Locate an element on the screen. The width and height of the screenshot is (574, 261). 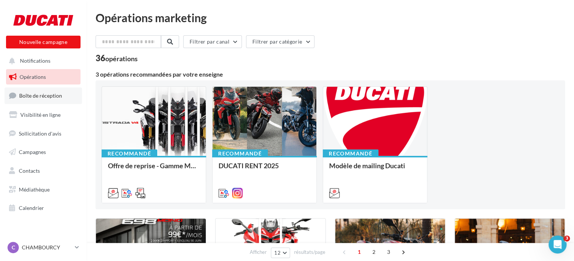
span: Visibilité en ligne is located at coordinates (40, 115).